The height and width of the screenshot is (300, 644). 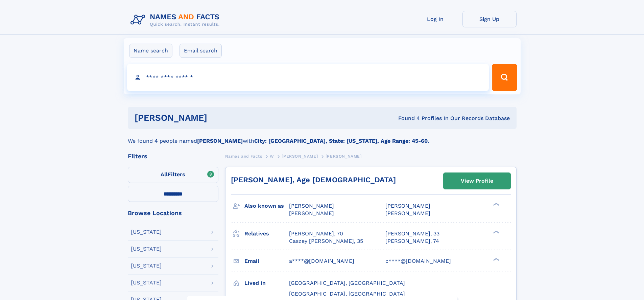 What do you see at coordinates (322, 137) in the screenshot?
I see `div: We found 4 people named with .` at bounding box center [322, 137].